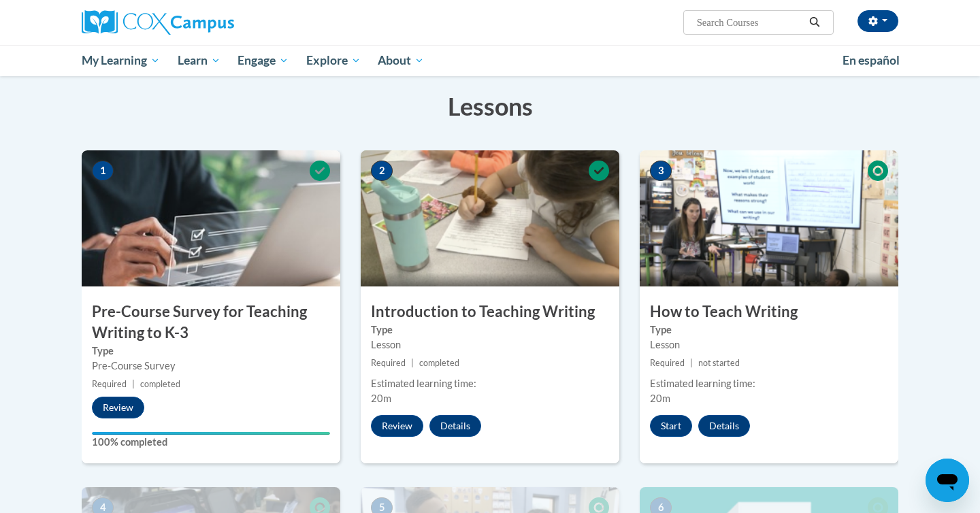 The height and width of the screenshot is (513, 980). Describe the element at coordinates (211, 366) in the screenshot. I see `div: Pre-Course Survey` at that location.